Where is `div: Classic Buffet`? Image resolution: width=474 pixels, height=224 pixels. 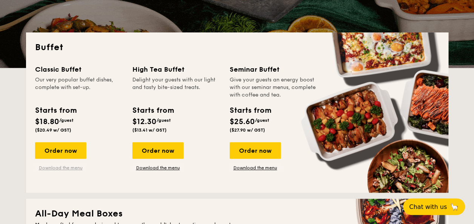
div: Classic Buffet is located at coordinates (79, 69).